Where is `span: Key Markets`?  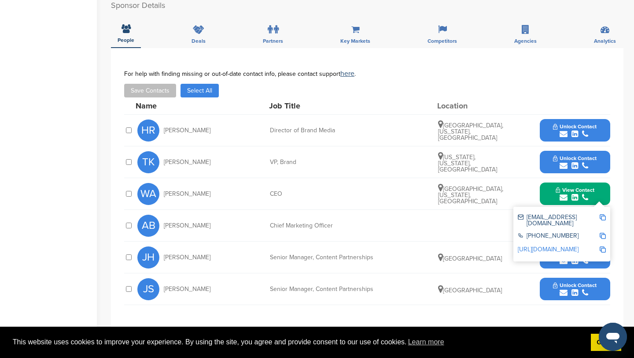
span: Key Markets is located at coordinates (355, 41).